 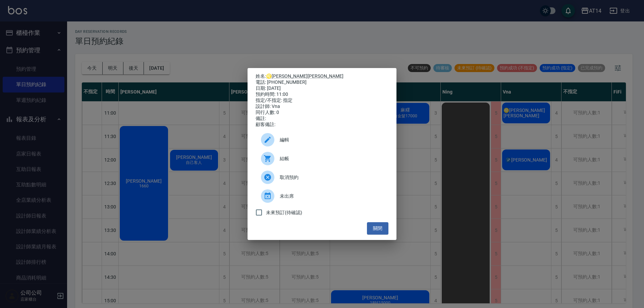 What do you see at coordinates (322, 113) in the screenshot?
I see `div: 同行人數: 0` at bounding box center [322, 113].